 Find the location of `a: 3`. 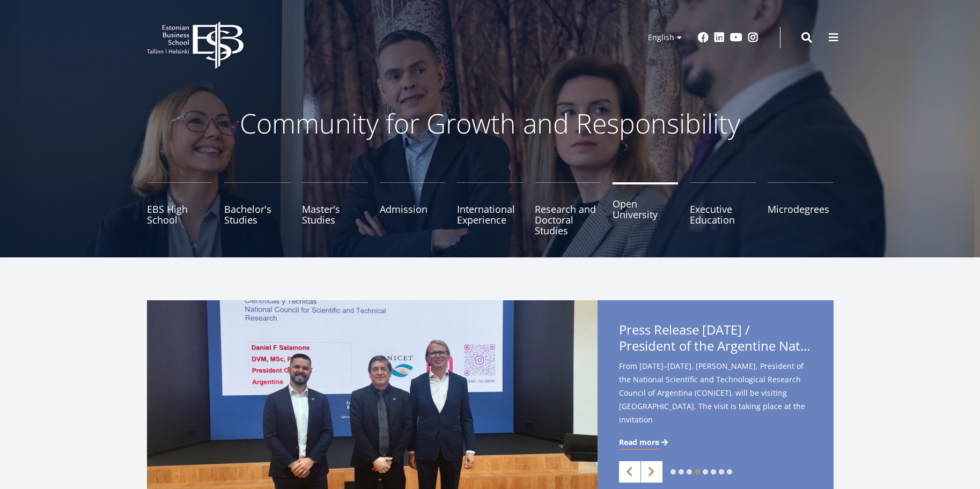

a: 3 is located at coordinates (689, 472).